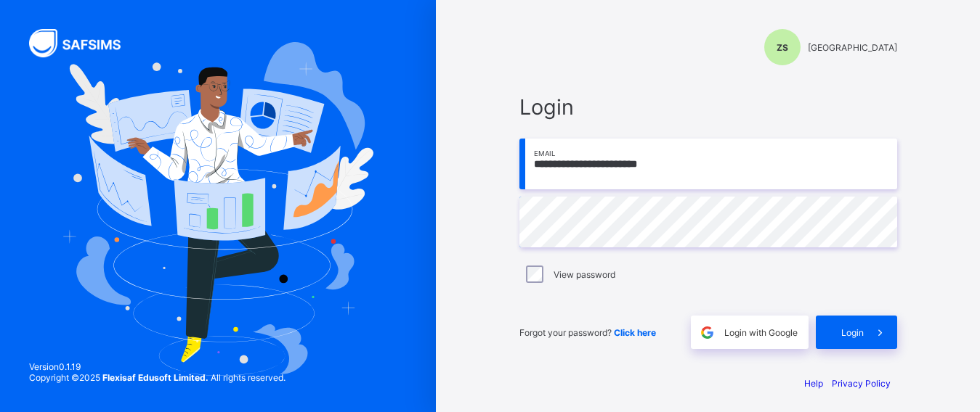  I want to click on span: ZS, so click(783, 48).